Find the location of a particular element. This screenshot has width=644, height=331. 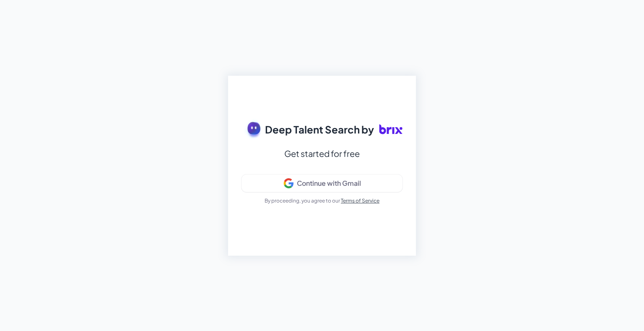

span: Deep Talent Search by is located at coordinates (320, 129).